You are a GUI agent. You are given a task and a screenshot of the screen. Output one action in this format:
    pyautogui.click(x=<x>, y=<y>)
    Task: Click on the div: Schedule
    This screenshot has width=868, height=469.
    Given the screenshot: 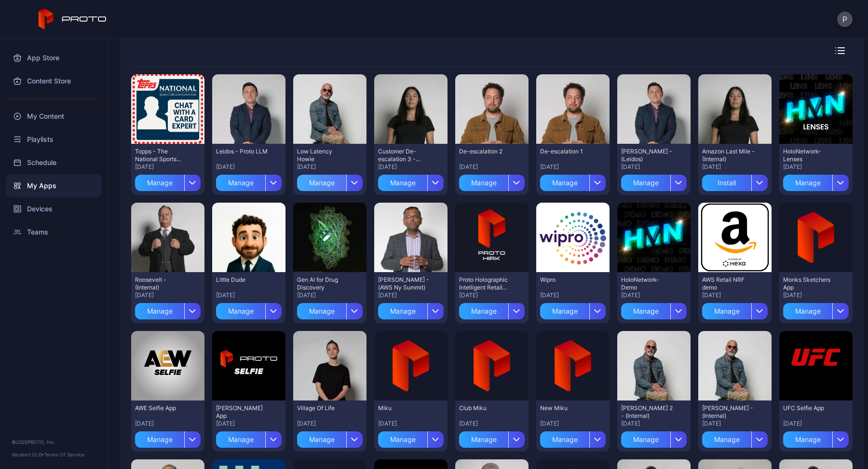 What is the action you would take?
    pyautogui.click(x=54, y=163)
    